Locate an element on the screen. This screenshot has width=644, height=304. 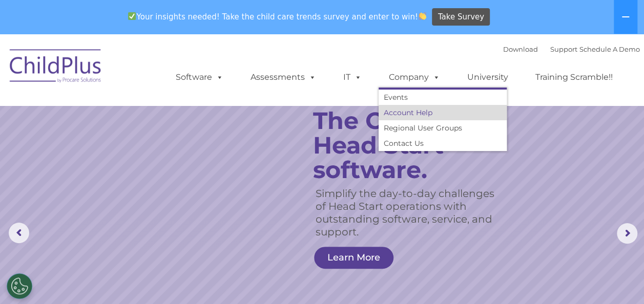
a: Assessments is located at coordinates (283, 77).